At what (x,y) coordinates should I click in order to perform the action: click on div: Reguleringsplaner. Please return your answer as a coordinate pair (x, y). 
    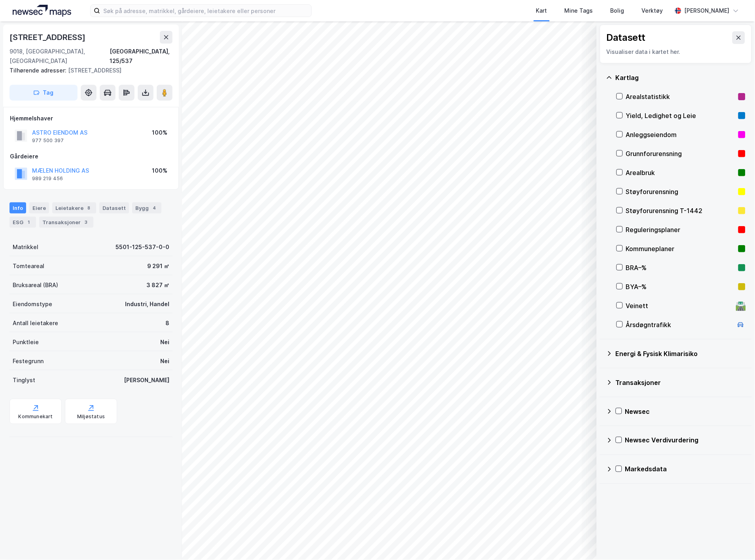
    Looking at the image, I should click on (681, 229).